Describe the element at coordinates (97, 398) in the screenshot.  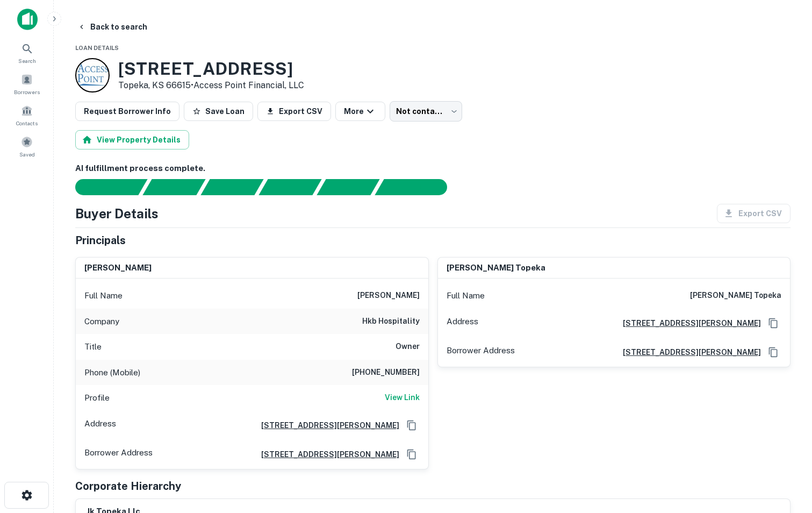
I see `p: Profile` at that location.